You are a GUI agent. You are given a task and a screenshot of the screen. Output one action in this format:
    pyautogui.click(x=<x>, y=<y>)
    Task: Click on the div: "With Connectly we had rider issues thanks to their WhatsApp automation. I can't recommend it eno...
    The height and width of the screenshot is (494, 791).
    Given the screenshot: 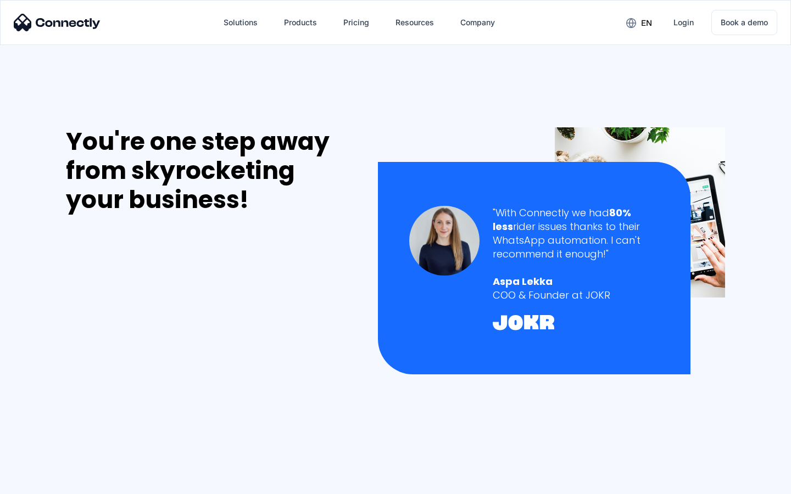 What is the action you would take?
    pyautogui.click(x=575, y=233)
    